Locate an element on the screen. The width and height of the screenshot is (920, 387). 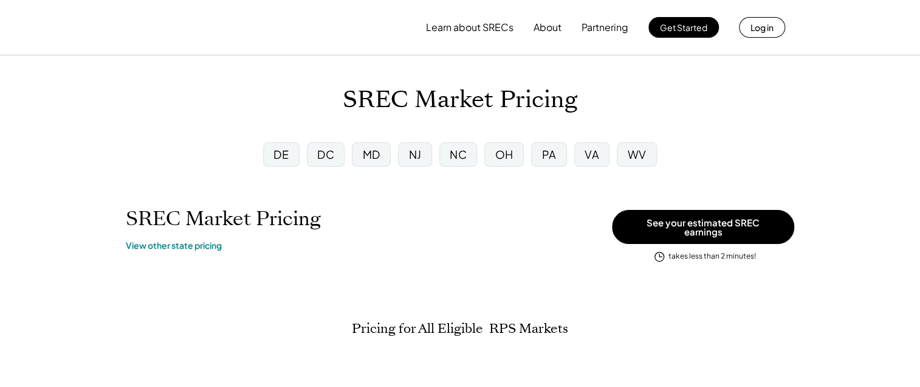
div: MD is located at coordinates (371, 154).